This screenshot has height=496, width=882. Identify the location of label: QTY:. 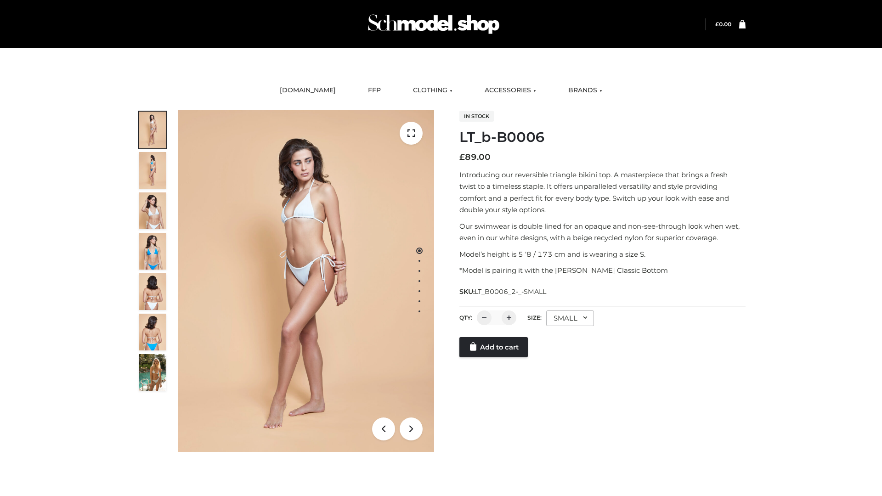
(466, 318).